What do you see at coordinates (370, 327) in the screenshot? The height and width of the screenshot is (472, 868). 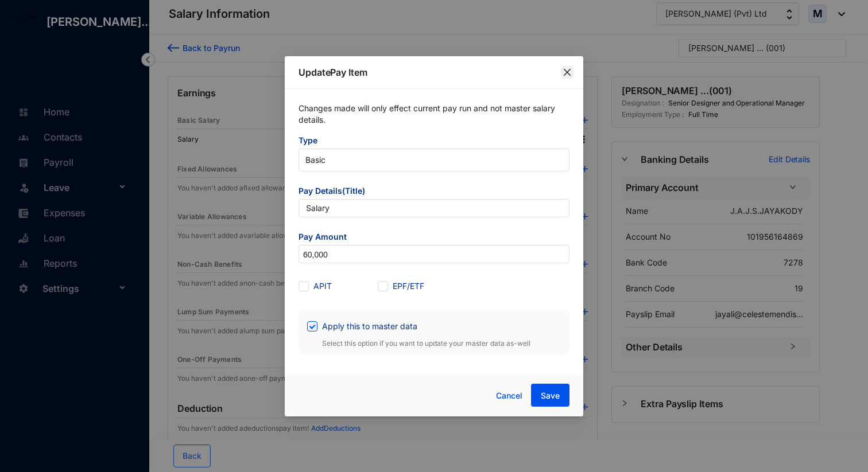 I see `span: Apply this to master data` at bounding box center [370, 327].